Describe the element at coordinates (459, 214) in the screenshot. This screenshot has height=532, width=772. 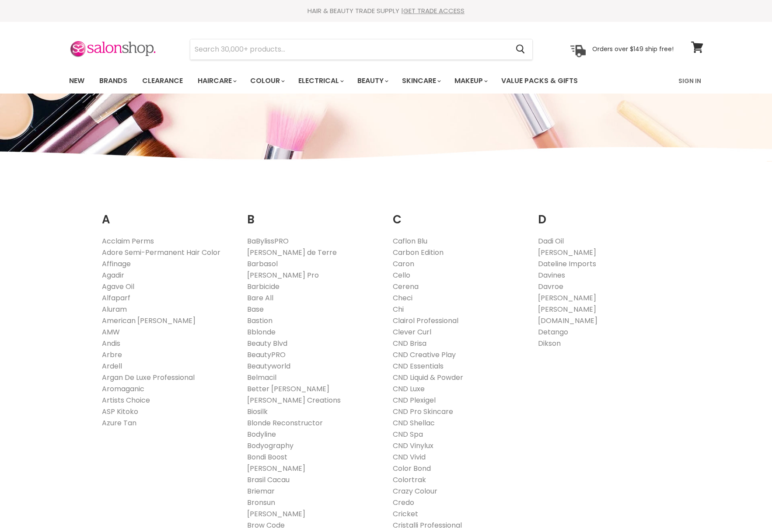
I see `h2: C` at that location.